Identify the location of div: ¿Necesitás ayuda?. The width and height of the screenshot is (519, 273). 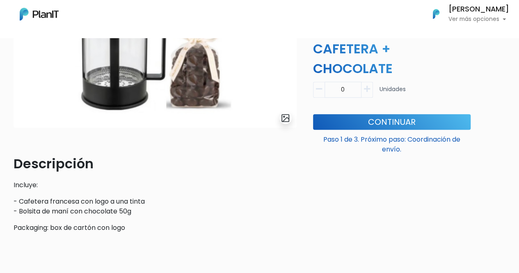
(80, 16).